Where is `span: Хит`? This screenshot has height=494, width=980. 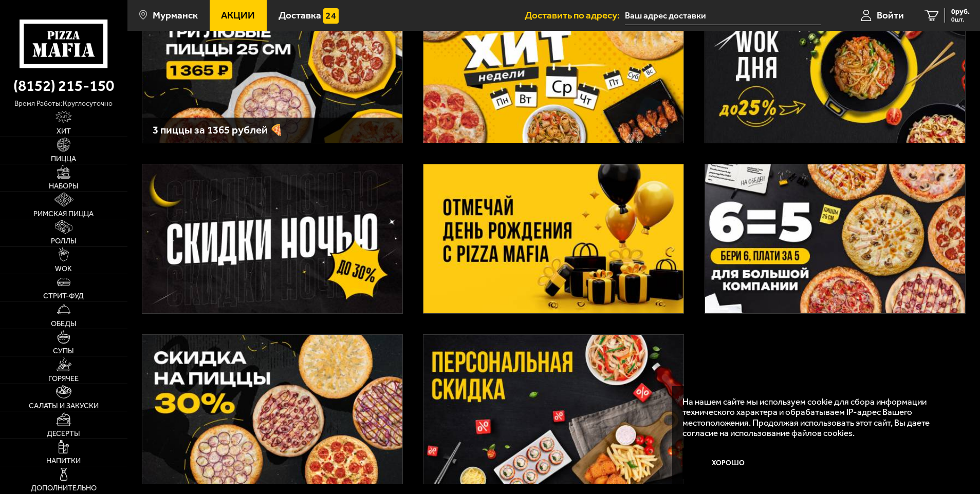 span: Хит is located at coordinates (64, 131).